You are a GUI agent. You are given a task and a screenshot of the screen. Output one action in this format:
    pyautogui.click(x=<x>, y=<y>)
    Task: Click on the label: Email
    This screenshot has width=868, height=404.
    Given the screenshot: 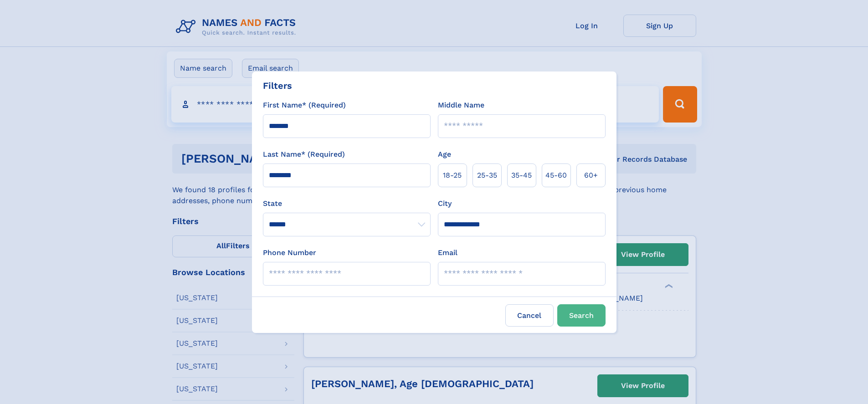 What is the action you would take?
    pyautogui.click(x=447, y=252)
    